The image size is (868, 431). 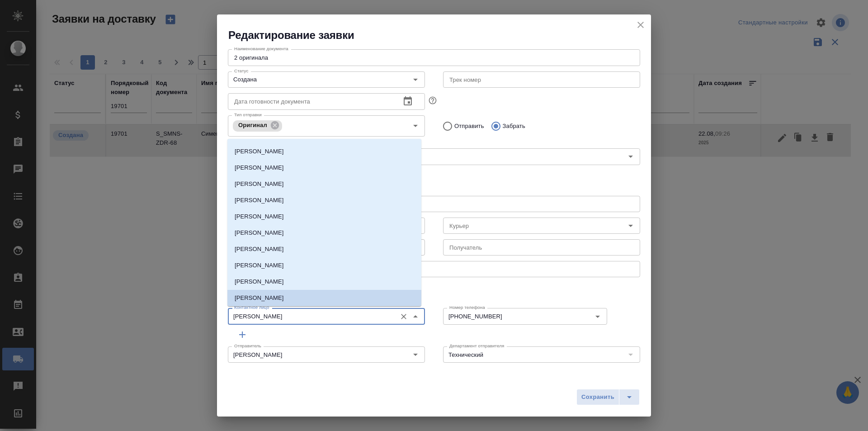 What do you see at coordinates (598, 397) in the screenshot?
I see `span: Сохранить` at bounding box center [598, 397].